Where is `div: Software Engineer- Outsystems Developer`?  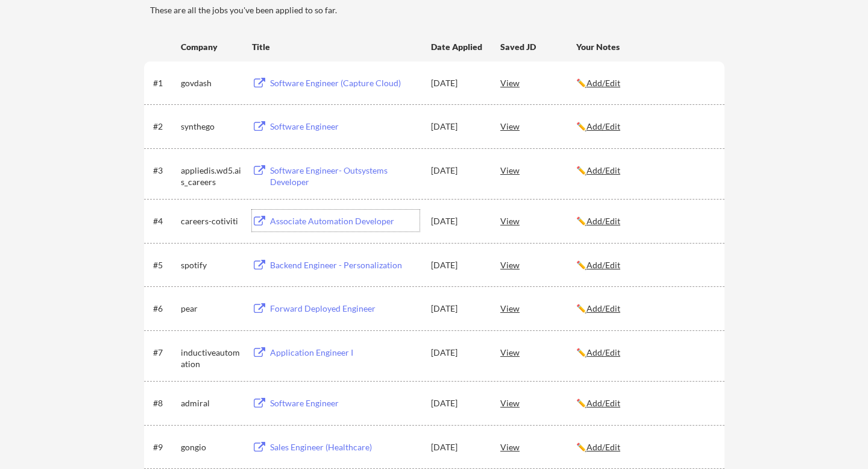
div: Software Engineer- Outsystems Developer is located at coordinates (345, 176).